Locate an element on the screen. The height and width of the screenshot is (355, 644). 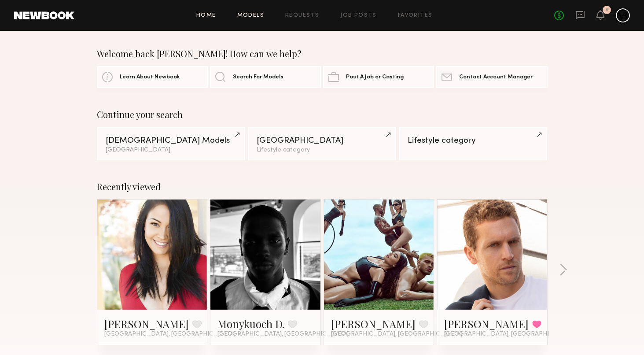
a: Job Posts is located at coordinates (358, 16).